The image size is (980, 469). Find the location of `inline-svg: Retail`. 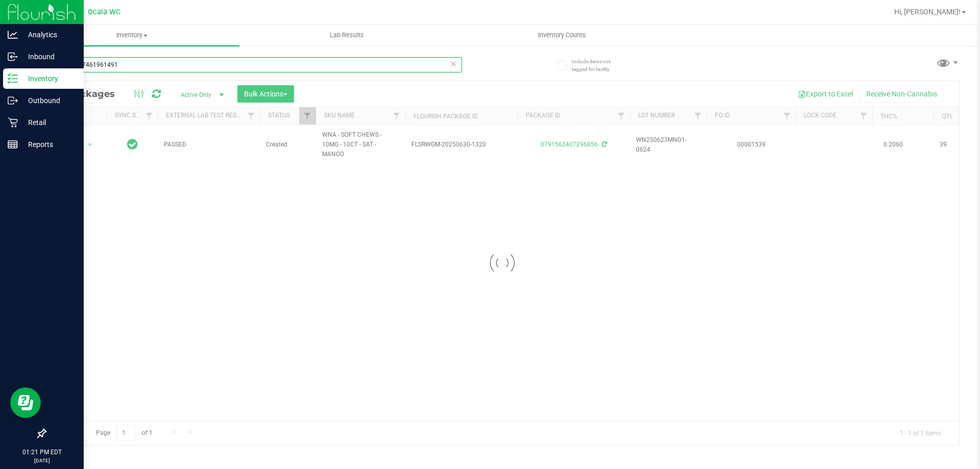

inline-svg: Retail is located at coordinates (13, 123).